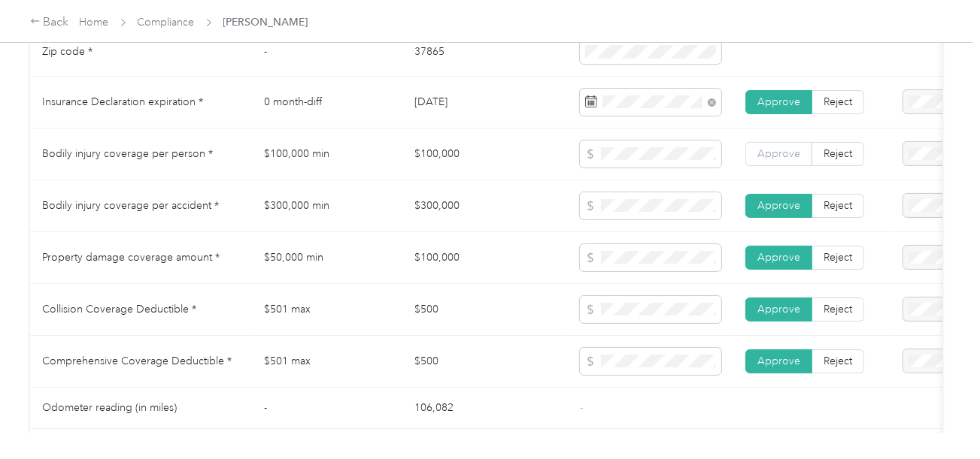  Describe the element at coordinates (130, 206) in the screenshot. I see `span: Bodily injury coverage per accident *` at that location.